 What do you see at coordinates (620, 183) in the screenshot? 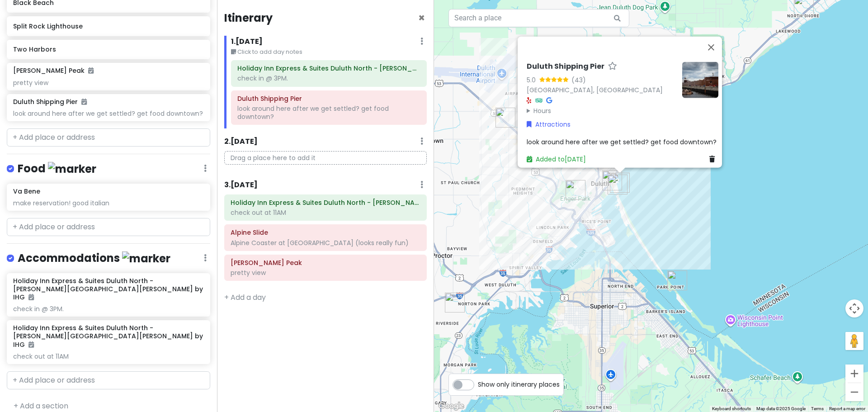
I see `div: Duluth Shipping Pier` at bounding box center [620, 183].